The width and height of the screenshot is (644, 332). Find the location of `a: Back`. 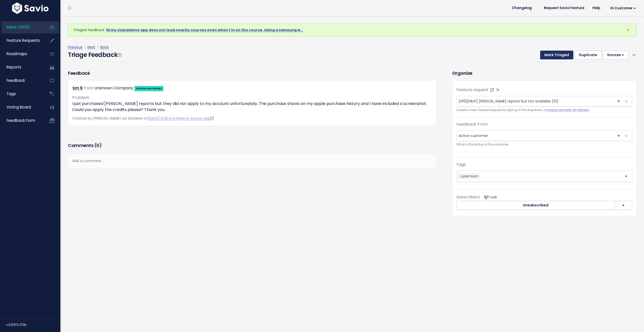

a: Back is located at coordinates (105, 47).